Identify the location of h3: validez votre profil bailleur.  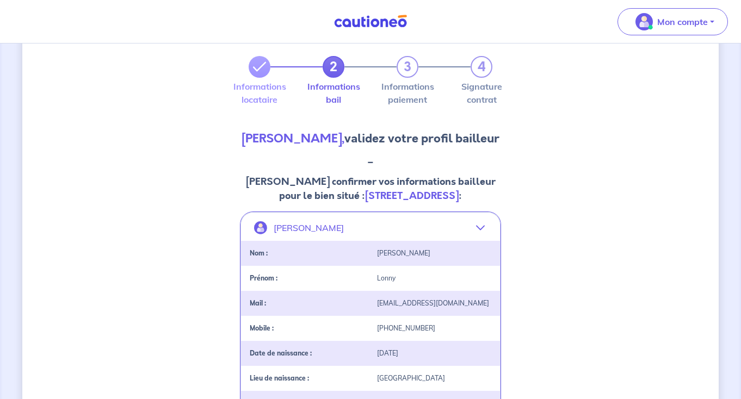
(370, 139).